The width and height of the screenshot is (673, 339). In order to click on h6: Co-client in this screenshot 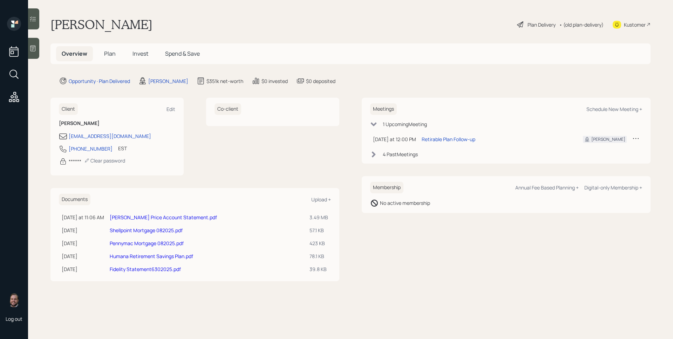, I will do `click(228, 109)`.